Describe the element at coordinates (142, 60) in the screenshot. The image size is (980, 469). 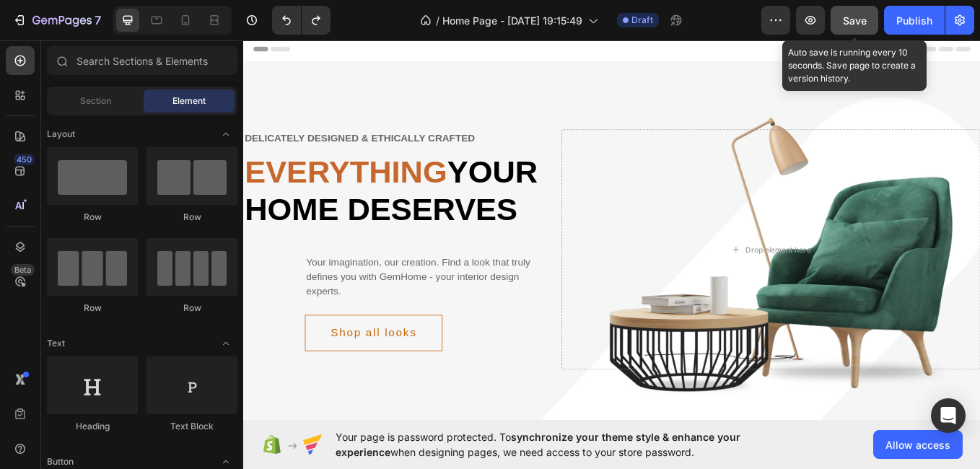
I see `input: Search Sections & Elements` at that location.